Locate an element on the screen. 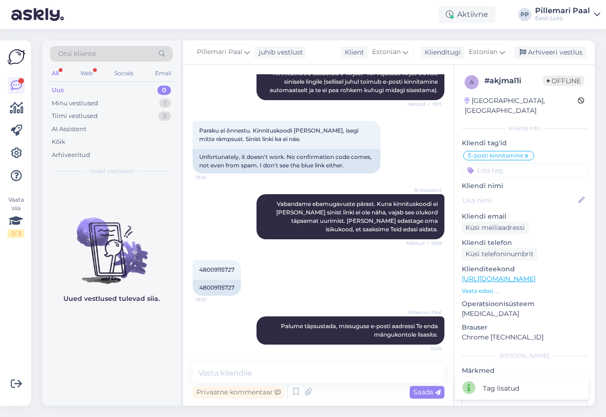 This screenshot has height=417, width=606. div: 48009115727 is located at coordinates (217, 288).